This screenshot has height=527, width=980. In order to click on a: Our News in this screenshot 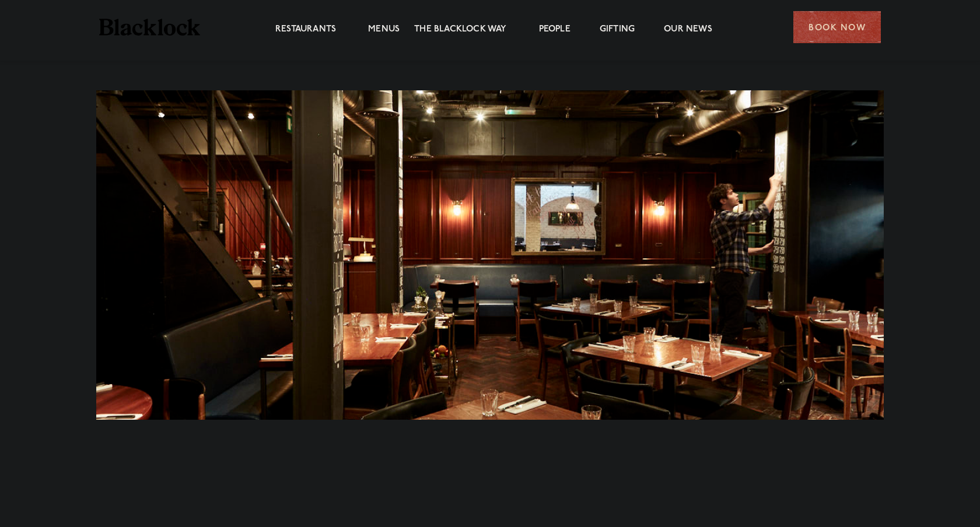, I will do `click(688, 30)`.